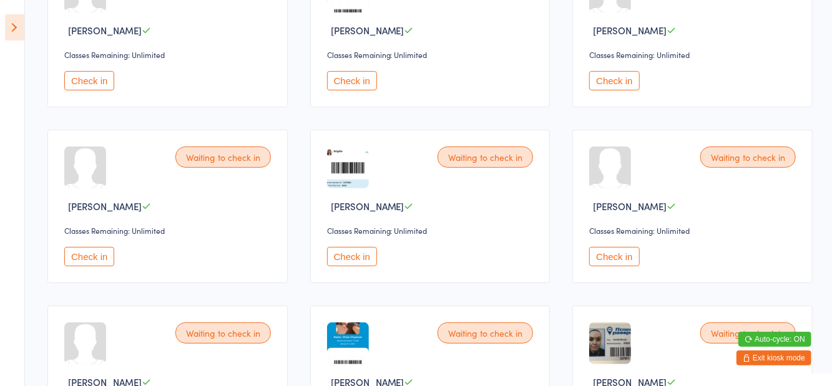 Image resolution: width=832 pixels, height=386 pixels. Describe the element at coordinates (348, 343) in the screenshot. I see `img: image1741738383.png` at that location.